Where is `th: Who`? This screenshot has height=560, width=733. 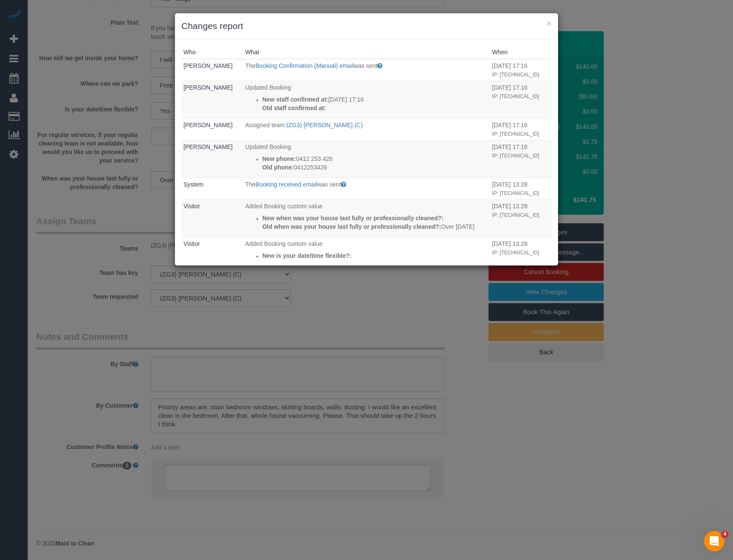 th: Who is located at coordinates (212, 52).